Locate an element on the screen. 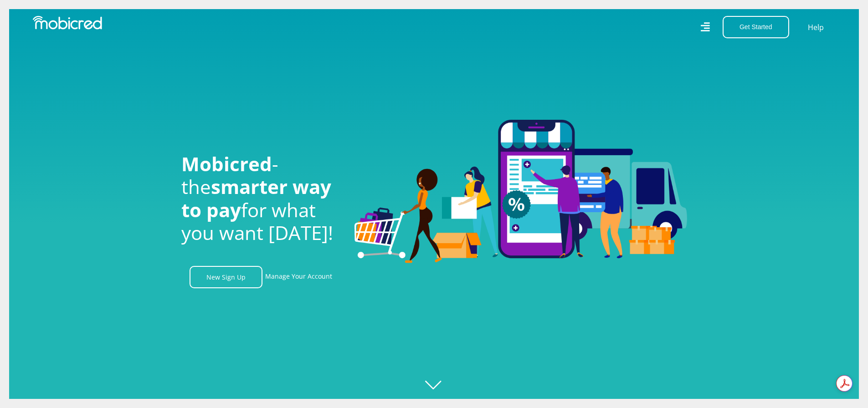 The image size is (868, 408). a: New Sign Up is located at coordinates (226, 277).